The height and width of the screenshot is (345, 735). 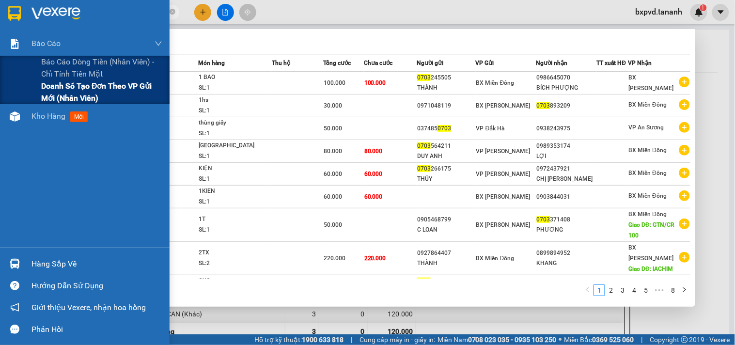 I want to click on div: 835563, so click(x=446, y=281).